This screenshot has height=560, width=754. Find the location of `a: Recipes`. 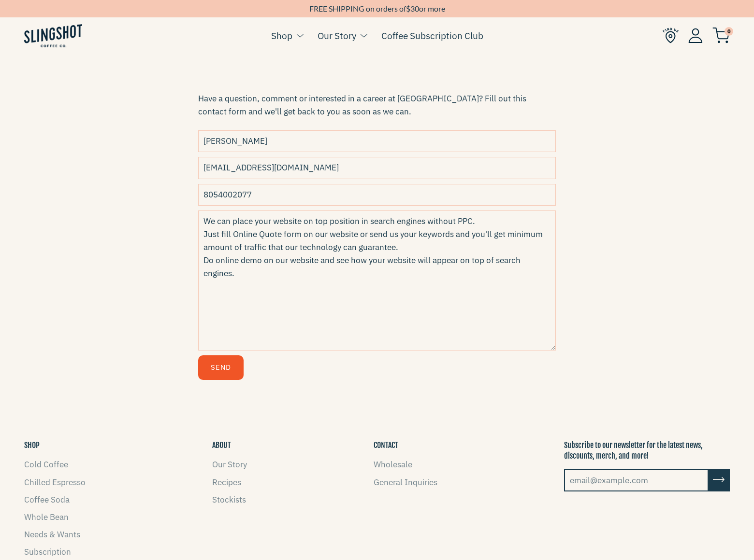

a: Recipes is located at coordinates (227, 482).